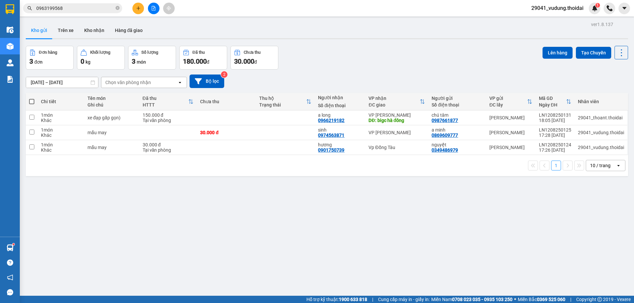 The image size is (634, 303). Describe the element at coordinates (283, 105) in the screenshot. I see `div: Trạng thái` at that location.